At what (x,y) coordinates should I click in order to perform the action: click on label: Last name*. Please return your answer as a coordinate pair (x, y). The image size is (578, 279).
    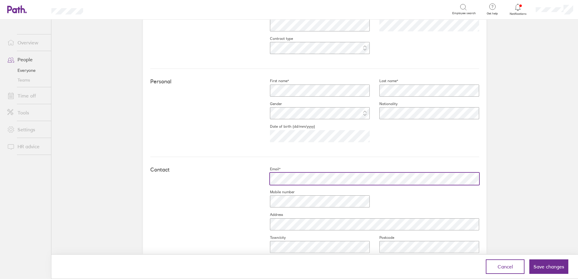
    Looking at the image, I should click on (384, 81).